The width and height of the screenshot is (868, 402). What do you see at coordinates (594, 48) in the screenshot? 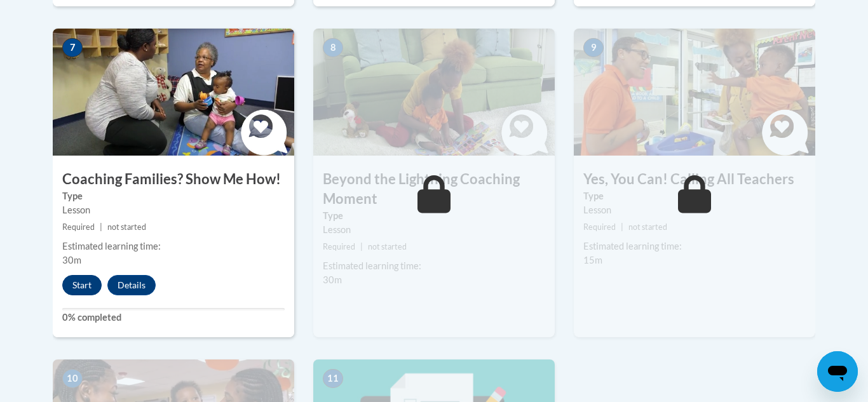
I see `span: 9` at bounding box center [594, 48].